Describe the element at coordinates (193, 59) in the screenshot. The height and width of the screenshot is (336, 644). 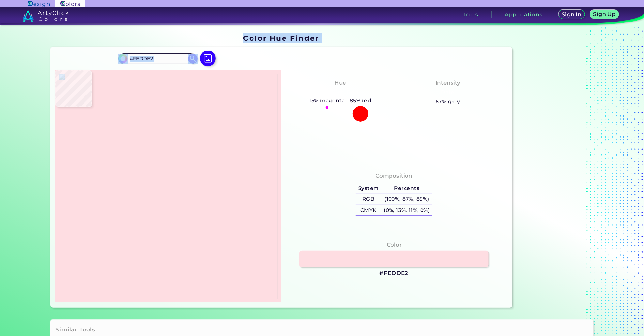
I see `img: icon search` at that location.